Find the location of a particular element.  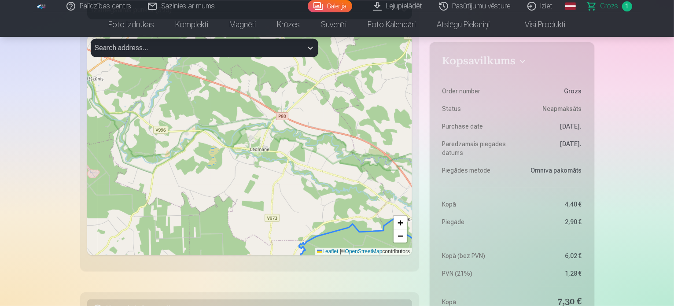

dt: Piegādes metode is located at coordinates (475, 170).